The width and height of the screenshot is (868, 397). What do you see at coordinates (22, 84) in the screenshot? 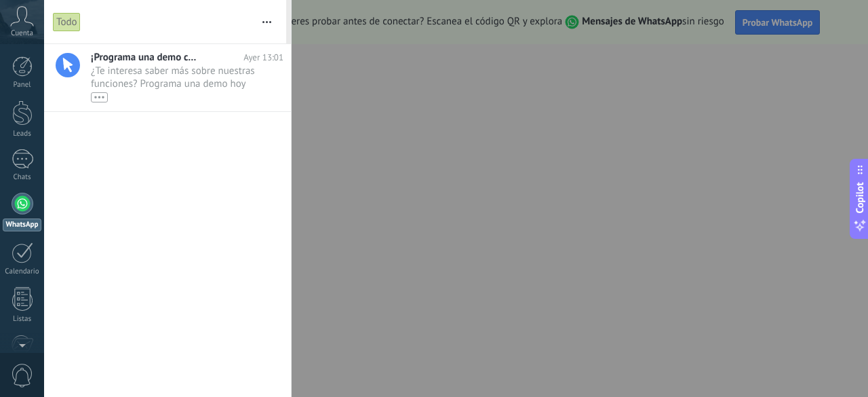
I see `div: Panel` at bounding box center [22, 84].